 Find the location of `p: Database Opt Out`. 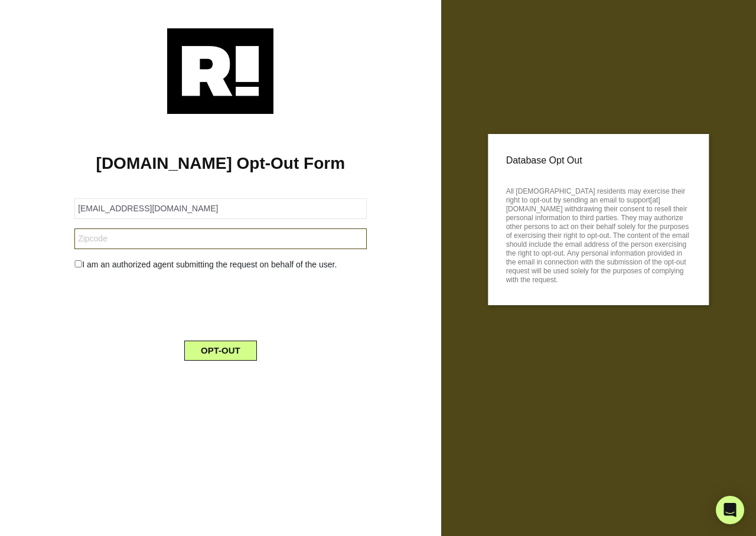

p: Database Opt Out is located at coordinates (598, 160).